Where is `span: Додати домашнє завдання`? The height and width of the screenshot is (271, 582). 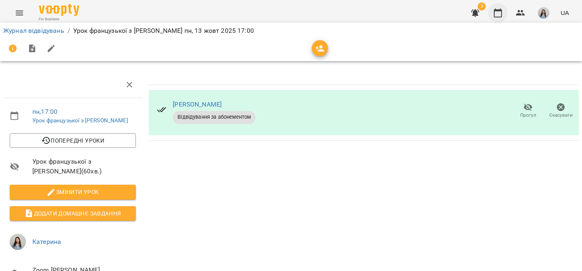 span: Додати домашнє завдання is located at coordinates (73, 213).